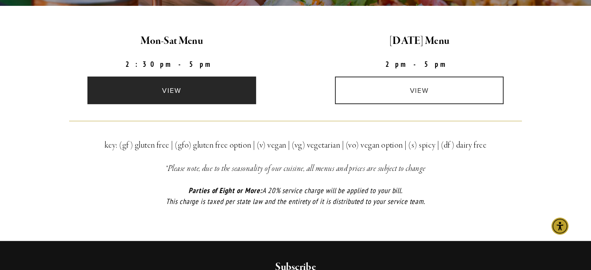  I want to click on h2: Mon-Sat Menu, so click(172, 41).